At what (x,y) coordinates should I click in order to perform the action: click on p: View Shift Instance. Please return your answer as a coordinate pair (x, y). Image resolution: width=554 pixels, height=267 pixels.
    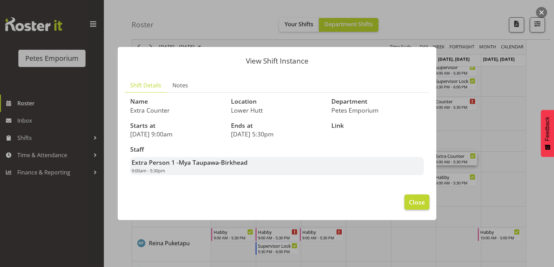
    Looking at the image, I should click on (277, 61).